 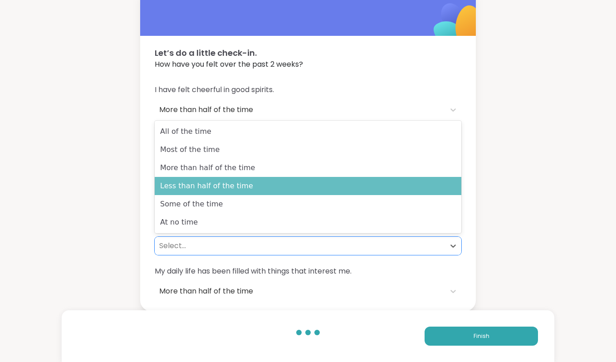 I want to click on div: All of the time, so click(x=308, y=132).